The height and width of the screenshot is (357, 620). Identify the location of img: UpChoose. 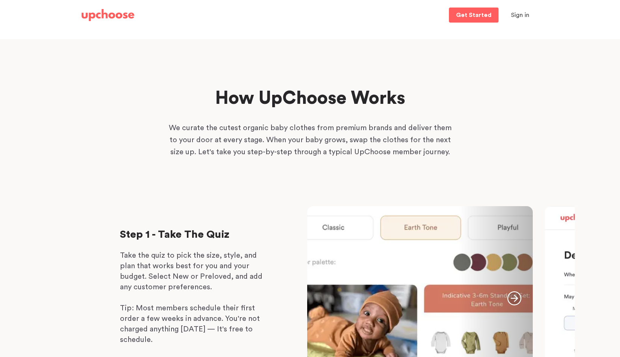
(108, 15).